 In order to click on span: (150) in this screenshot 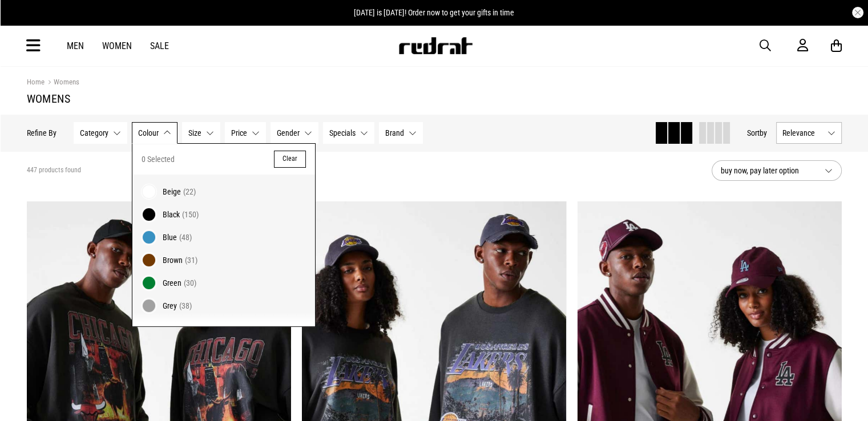, I will do `click(190, 215)`.